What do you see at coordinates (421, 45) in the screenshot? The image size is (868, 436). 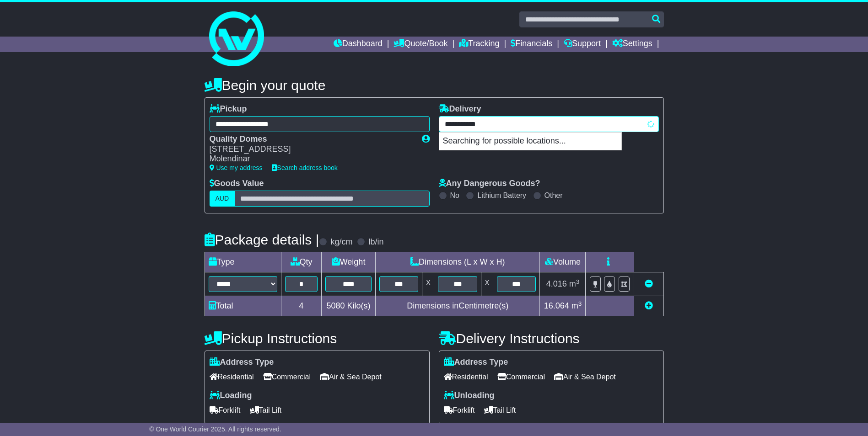 I see `a: Quote/Book` at bounding box center [421, 45].